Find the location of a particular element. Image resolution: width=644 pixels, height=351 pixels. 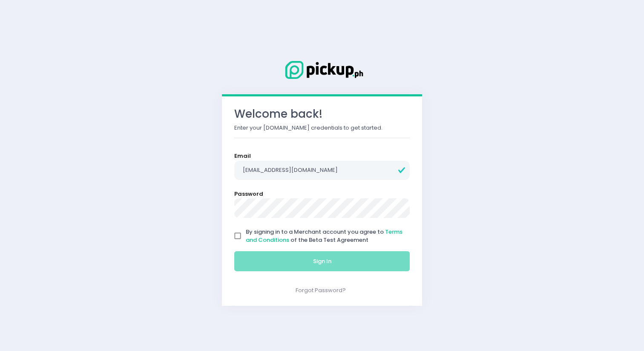

button: Sign In is located at coordinates (322, 262).